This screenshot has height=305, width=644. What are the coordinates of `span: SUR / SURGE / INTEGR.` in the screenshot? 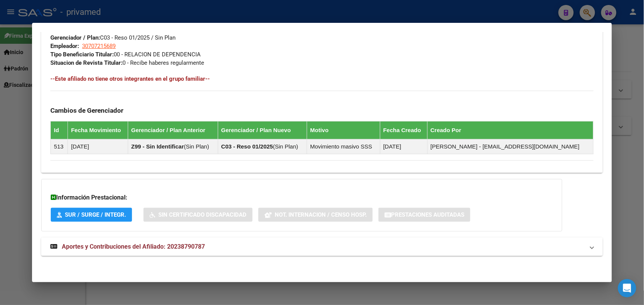 It's located at (95, 215).